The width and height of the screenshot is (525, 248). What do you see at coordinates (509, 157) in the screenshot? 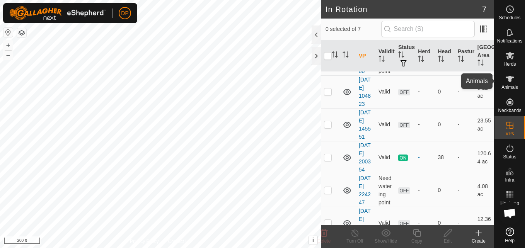
I see `span: Status` at bounding box center [509, 157].